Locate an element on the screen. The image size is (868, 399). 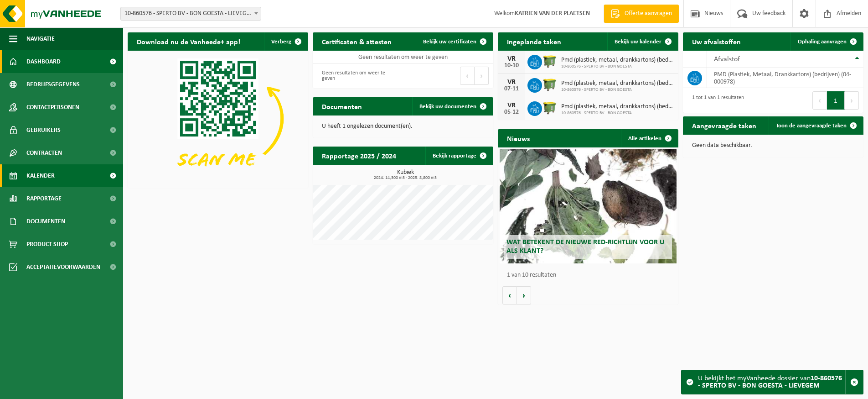
div: U bekijkt het myVanheede dossier van is located at coordinates (772, 382).